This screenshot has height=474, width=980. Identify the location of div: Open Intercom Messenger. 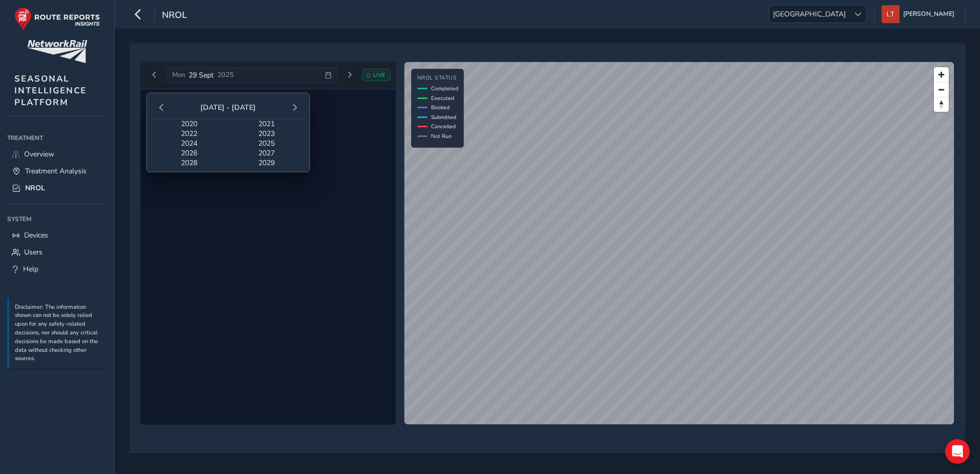
(957, 451).